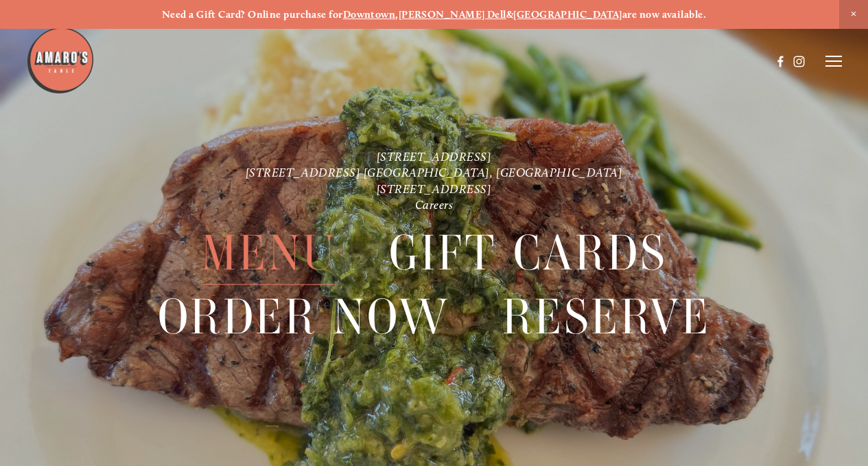 Image resolution: width=868 pixels, height=466 pixels. Describe the element at coordinates (369, 14) in the screenshot. I see `strong: Downtown` at that location.